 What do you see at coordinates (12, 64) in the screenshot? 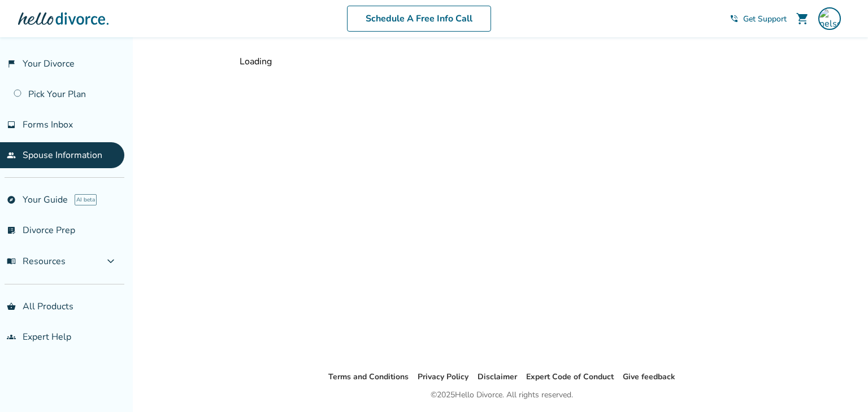
I see `span: flag_2` at bounding box center [12, 64].